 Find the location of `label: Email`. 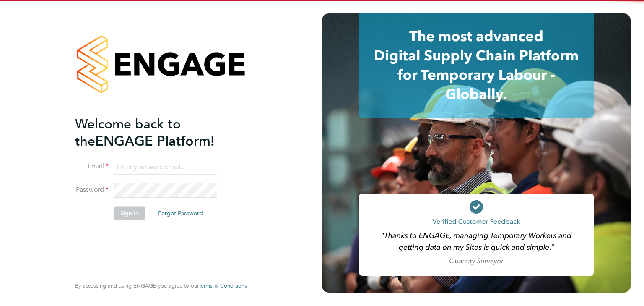

label: Email is located at coordinates (92, 166).